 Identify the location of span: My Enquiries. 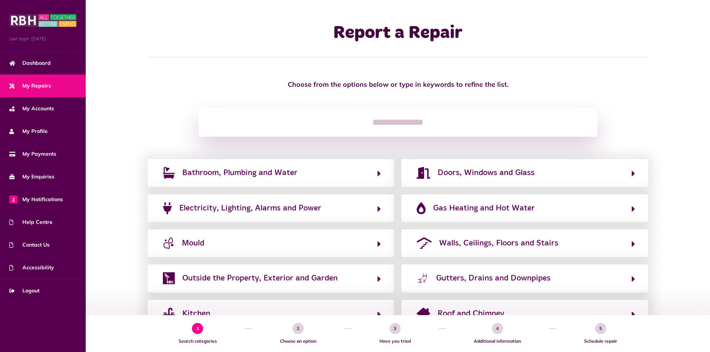
(32, 177).